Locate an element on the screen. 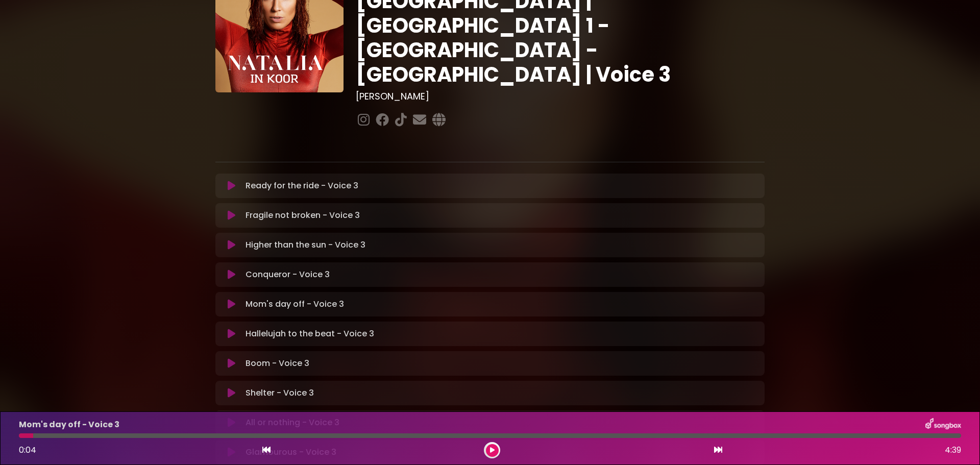  p: Fragile not broken - Voice 3 is located at coordinates (303, 216).